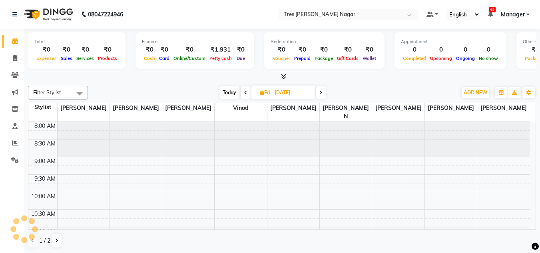 The image size is (540, 253). What do you see at coordinates (45, 143) in the screenshot?
I see `div: 8:30 AM` at bounding box center [45, 143].